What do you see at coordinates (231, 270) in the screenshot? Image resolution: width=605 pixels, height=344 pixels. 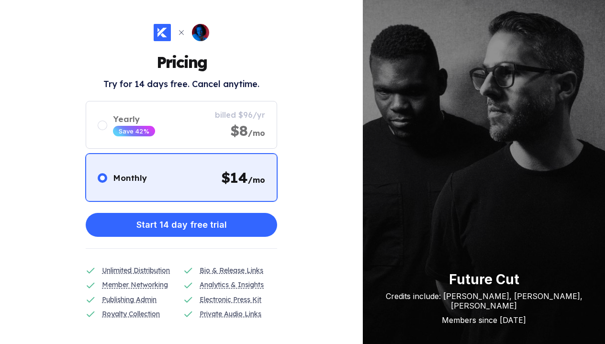 I see `div: Bio & Release Links` at bounding box center [231, 270].